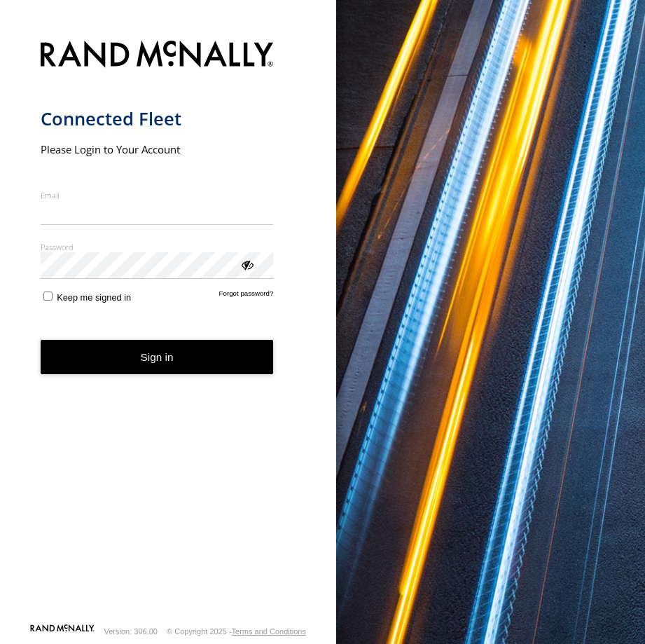 The height and width of the screenshot is (644, 645). I want to click on h2: Please Login to Your Account, so click(157, 149).